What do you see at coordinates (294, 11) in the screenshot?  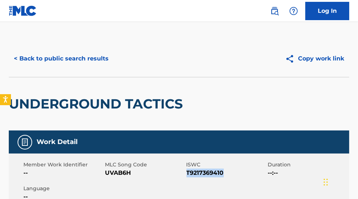 I see `div: Help` at bounding box center [294, 11].